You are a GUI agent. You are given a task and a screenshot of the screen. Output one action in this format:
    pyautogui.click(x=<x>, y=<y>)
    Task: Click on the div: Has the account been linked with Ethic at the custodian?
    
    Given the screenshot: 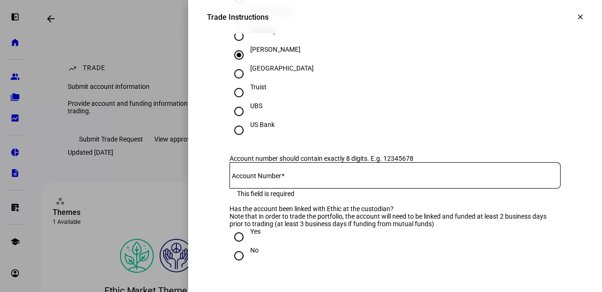 What is the action you would take?
    pyautogui.click(x=395, y=209)
    